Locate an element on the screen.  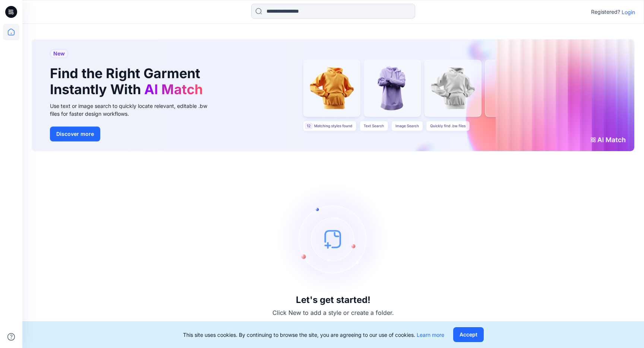
button: Discover more is located at coordinates (75, 134).